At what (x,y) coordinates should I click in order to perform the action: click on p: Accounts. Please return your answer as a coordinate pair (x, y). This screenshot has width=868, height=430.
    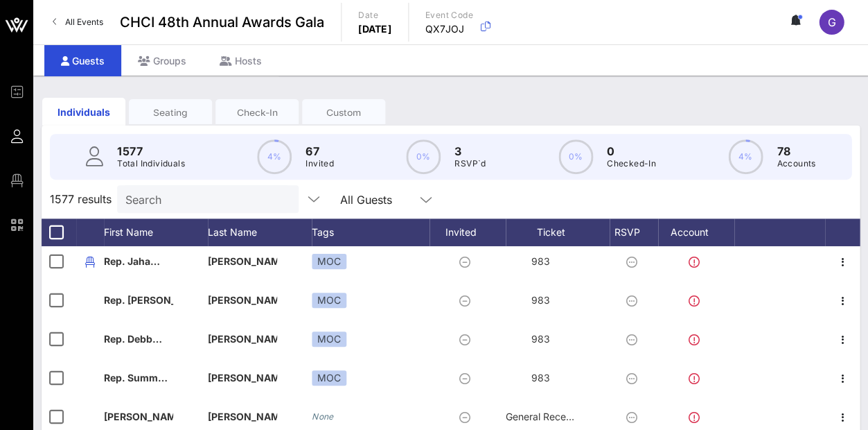
    Looking at the image, I should click on (796, 164).